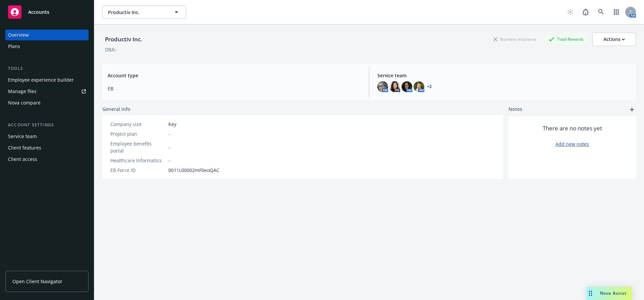 The height and width of the screenshot is (300, 644). Describe the element at coordinates (572, 143) in the screenshot. I see `a: Add new notes` at that location.